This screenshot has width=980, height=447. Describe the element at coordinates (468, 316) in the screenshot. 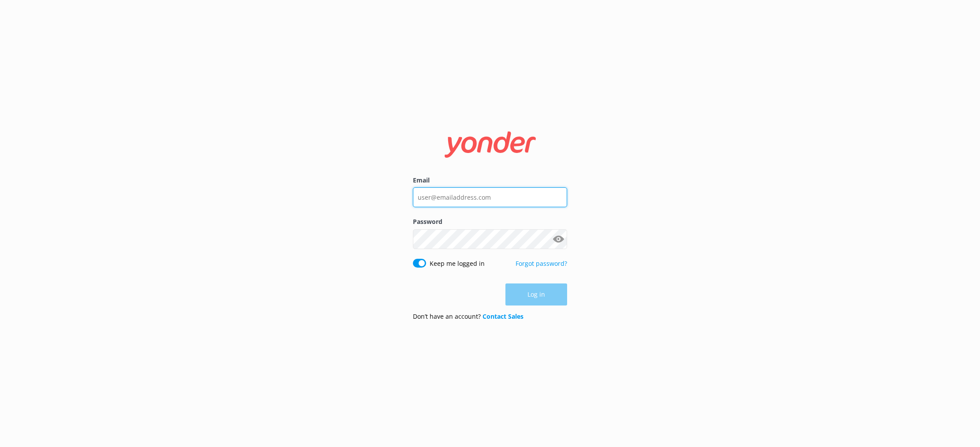

I see `p: Don’t have an account?` at that location.